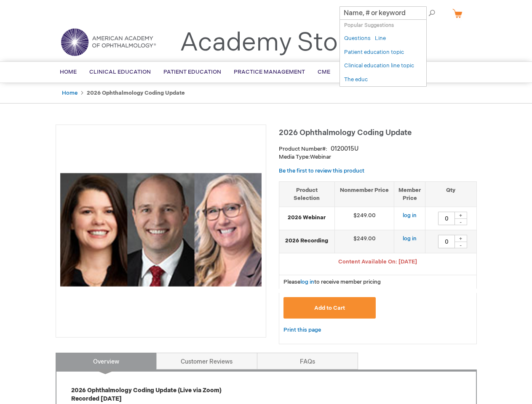 The width and height of the screenshot is (532, 404). I want to click on span: 2026 Ophthalmology Coding Update, so click(345, 133).